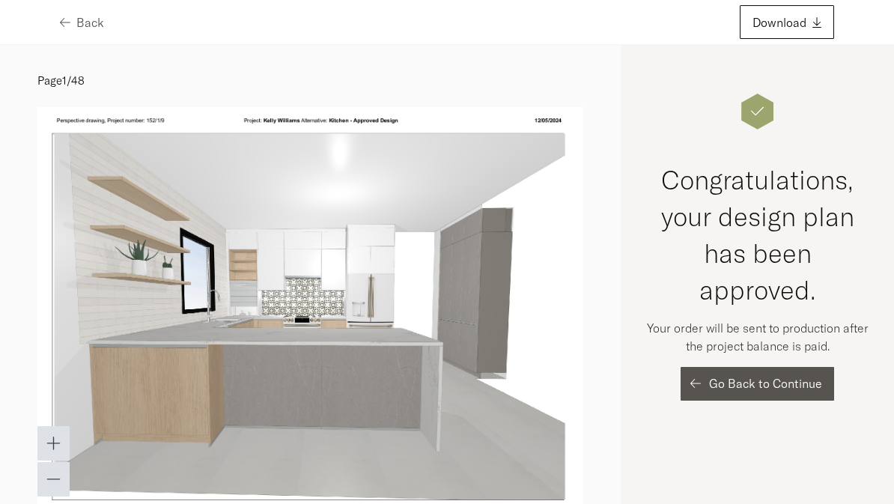 The width and height of the screenshot is (894, 504). What do you see at coordinates (757, 383) in the screenshot?
I see `button: Go Back to Continue` at bounding box center [757, 383].